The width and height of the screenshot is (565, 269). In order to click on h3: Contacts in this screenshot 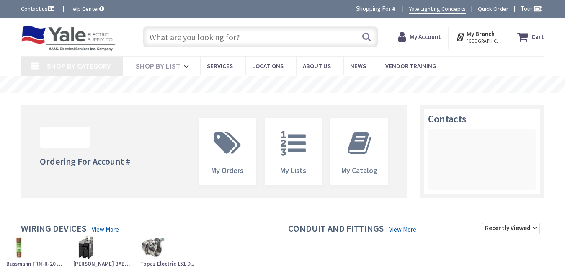, I will do `click(481, 119)`.